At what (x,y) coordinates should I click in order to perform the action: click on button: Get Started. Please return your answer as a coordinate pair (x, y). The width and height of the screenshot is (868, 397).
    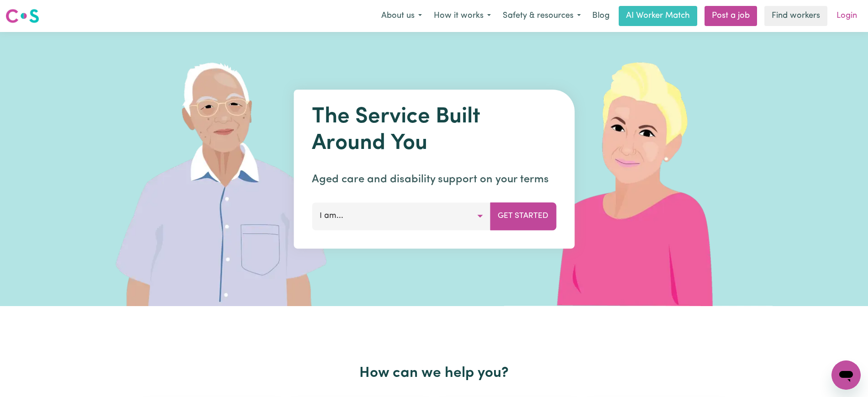
    Looking at the image, I should click on (523, 216).